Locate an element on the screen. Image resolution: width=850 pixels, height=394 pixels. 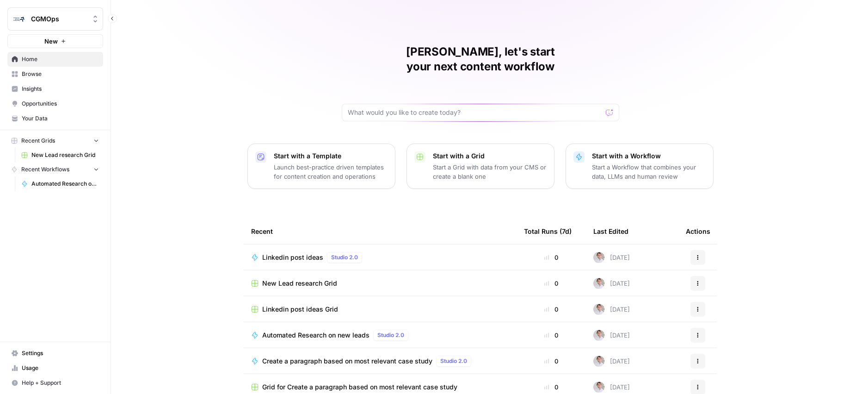
input: What would you like to create today? is located at coordinates (475, 112).